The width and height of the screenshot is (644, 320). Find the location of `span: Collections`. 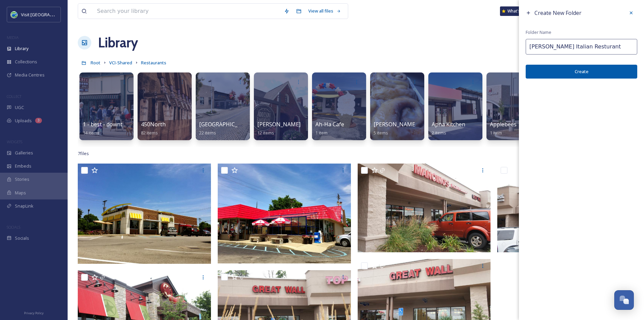

span: Collections is located at coordinates (26, 61).